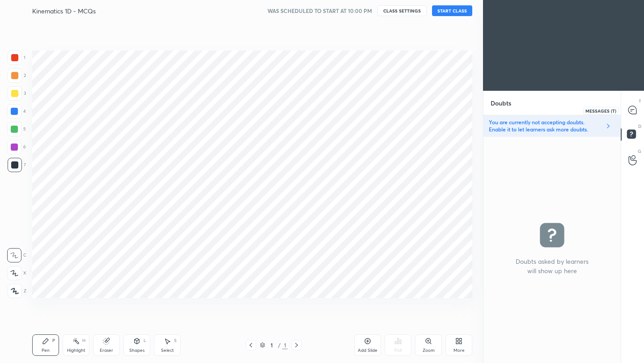 This screenshot has width=644, height=363. What do you see at coordinates (84, 341) in the screenshot?
I see `div: H` at bounding box center [84, 341].